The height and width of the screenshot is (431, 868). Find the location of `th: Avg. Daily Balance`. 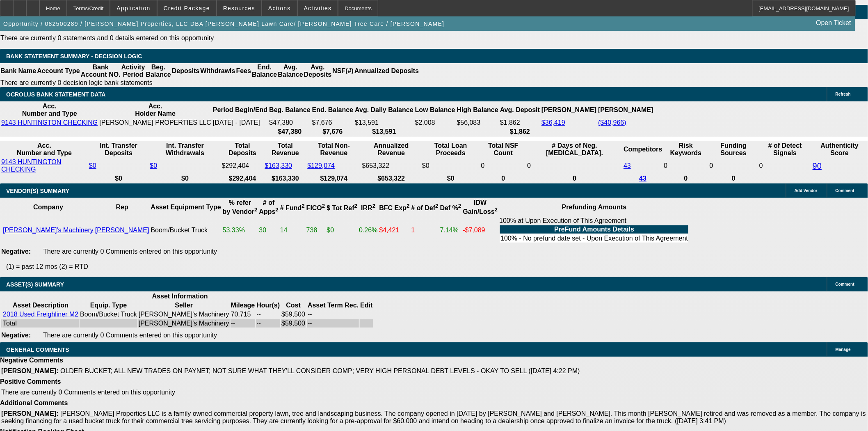

th: Avg. Daily Balance is located at coordinates (384, 110).